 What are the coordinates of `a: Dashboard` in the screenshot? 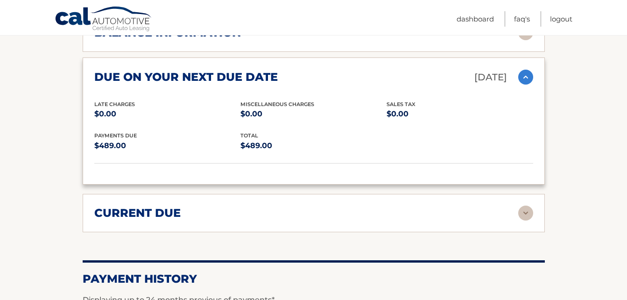 It's located at (475, 19).